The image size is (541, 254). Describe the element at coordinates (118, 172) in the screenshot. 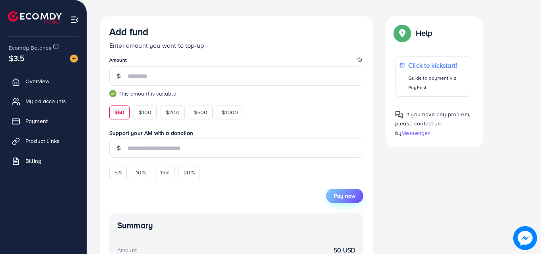

I see `span: 5%` at that location.